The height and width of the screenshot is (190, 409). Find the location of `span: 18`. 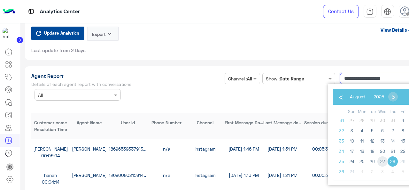

span: 18 is located at coordinates (362, 151).